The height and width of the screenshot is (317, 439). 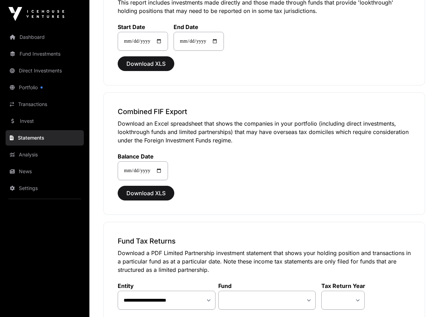 I want to click on label: Start Date, so click(x=143, y=27).